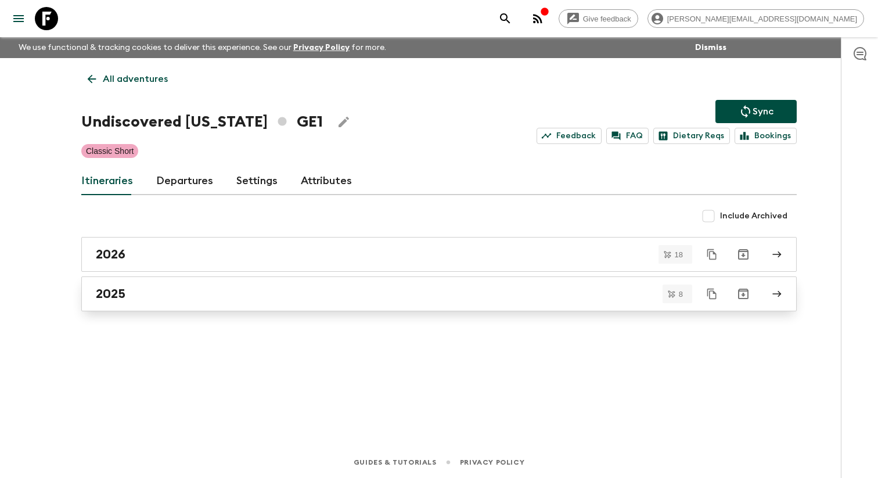 Image resolution: width=878 pixels, height=478 pixels. I want to click on a: Attributes, so click(326, 181).